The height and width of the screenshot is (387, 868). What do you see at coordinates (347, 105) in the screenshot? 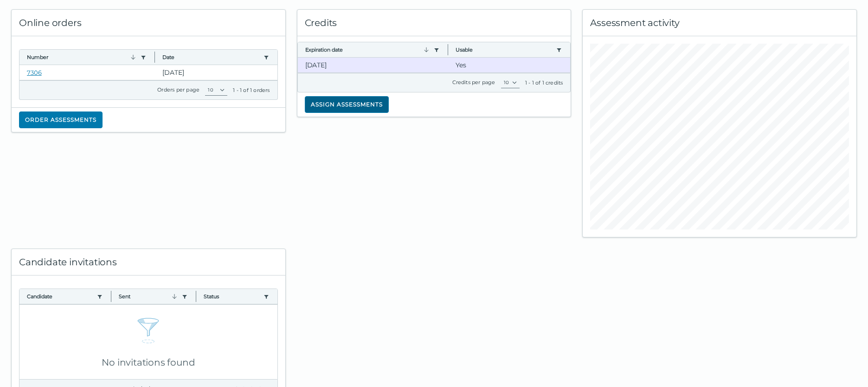
I see `button: Assign assessments` at bounding box center [347, 105].